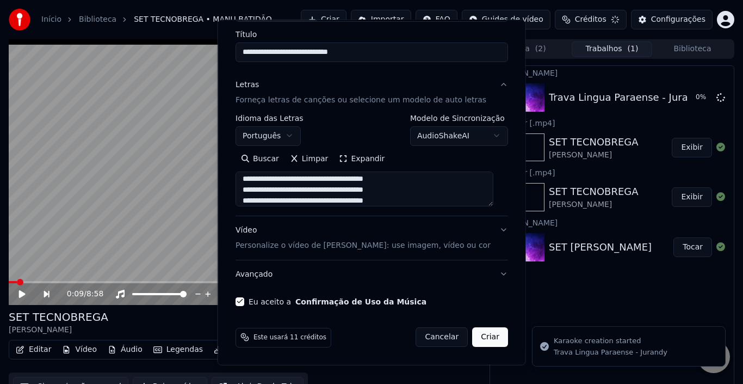 Image resolution: width=743 pixels, height=384 pixels. I want to click on div: Vídeo, so click(363, 237).